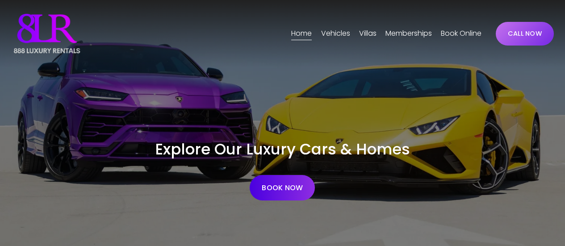  What do you see at coordinates (335, 33) in the screenshot?
I see `span: Vehicles` at bounding box center [335, 33].